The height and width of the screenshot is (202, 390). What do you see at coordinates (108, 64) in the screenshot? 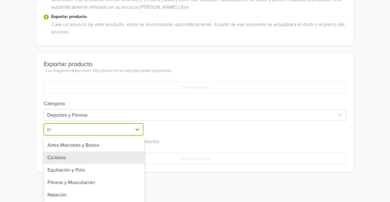
I see `div: Exportar producto` at bounding box center [108, 64].